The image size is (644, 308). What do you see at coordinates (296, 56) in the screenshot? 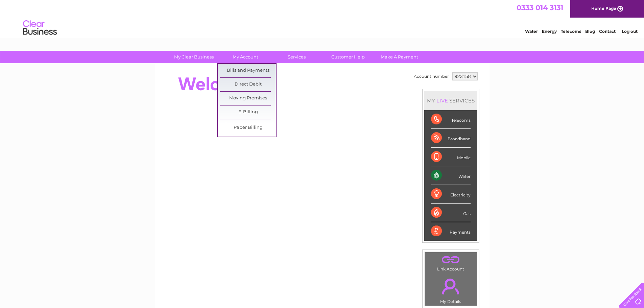
I see `a: Services` at bounding box center [296, 56].